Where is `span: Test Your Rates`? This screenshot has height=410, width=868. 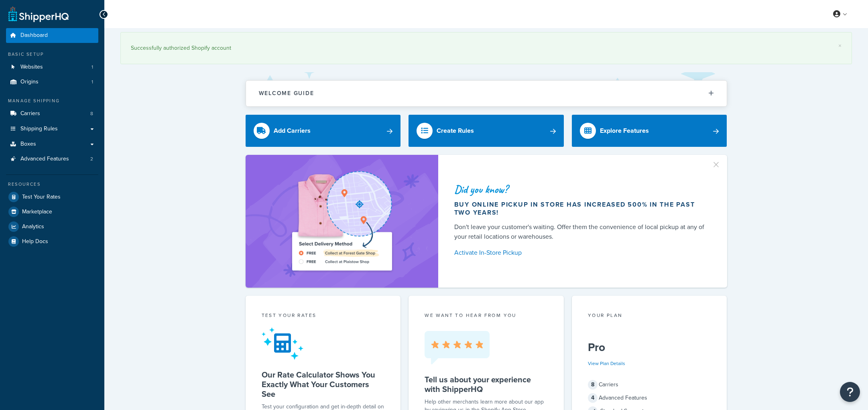
span: Test Your Rates is located at coordinates (41, 197).